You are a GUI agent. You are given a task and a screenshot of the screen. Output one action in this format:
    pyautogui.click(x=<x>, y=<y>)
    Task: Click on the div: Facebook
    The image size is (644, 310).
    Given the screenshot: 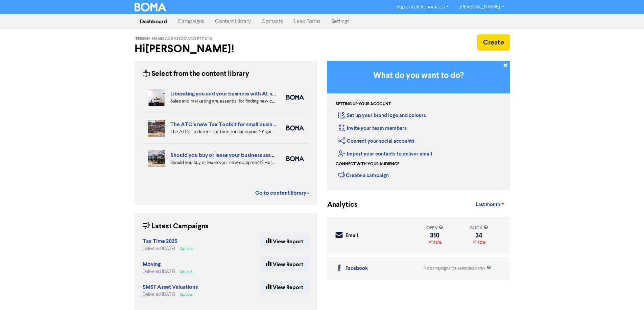 What is the action you would take?
    pyautogui.click(x=356, y=269)
    